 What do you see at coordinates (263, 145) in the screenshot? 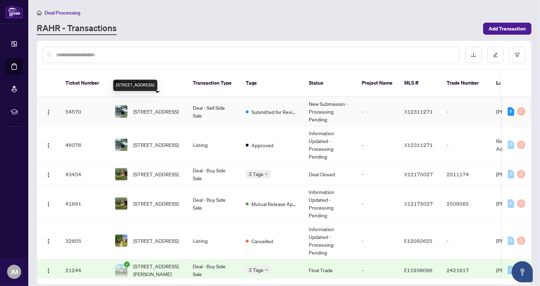
I see `span: Approved` at bounding box center [263, 145].